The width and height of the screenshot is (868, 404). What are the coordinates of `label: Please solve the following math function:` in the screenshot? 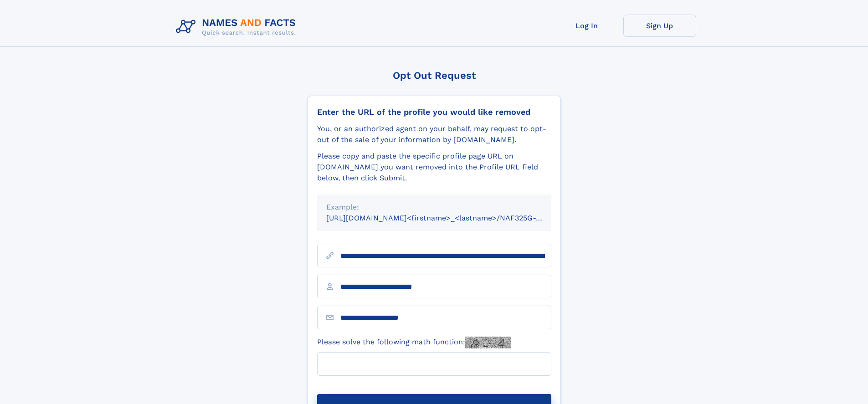 It's located at (414, 342).